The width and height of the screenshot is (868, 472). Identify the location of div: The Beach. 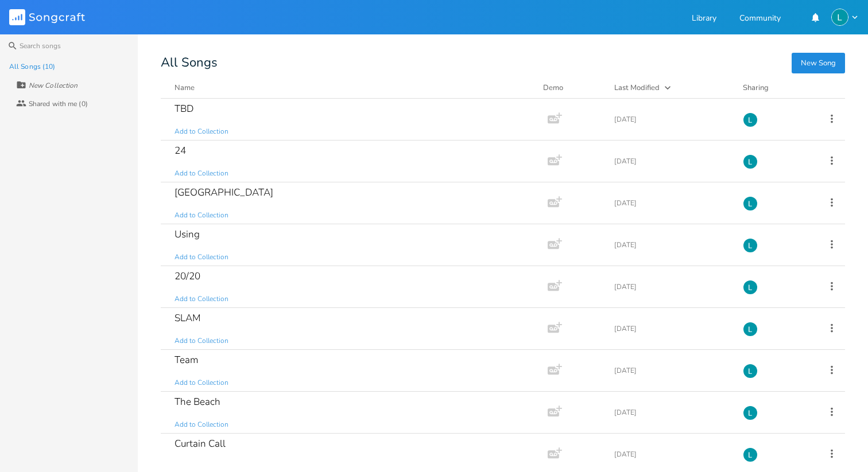
(197, 401).